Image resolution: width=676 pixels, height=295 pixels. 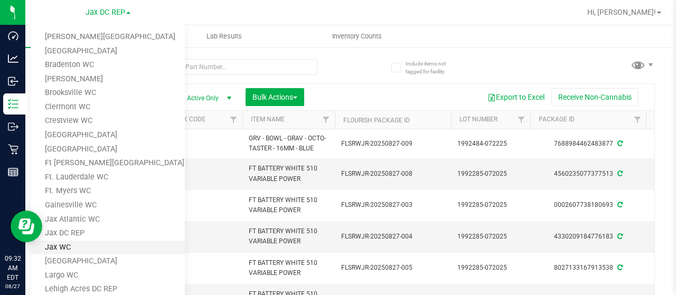 What do you see at coordinates (357, 36) in the screenshot?
I see `span: Inventory Counts` at bounding box center [357, 36].